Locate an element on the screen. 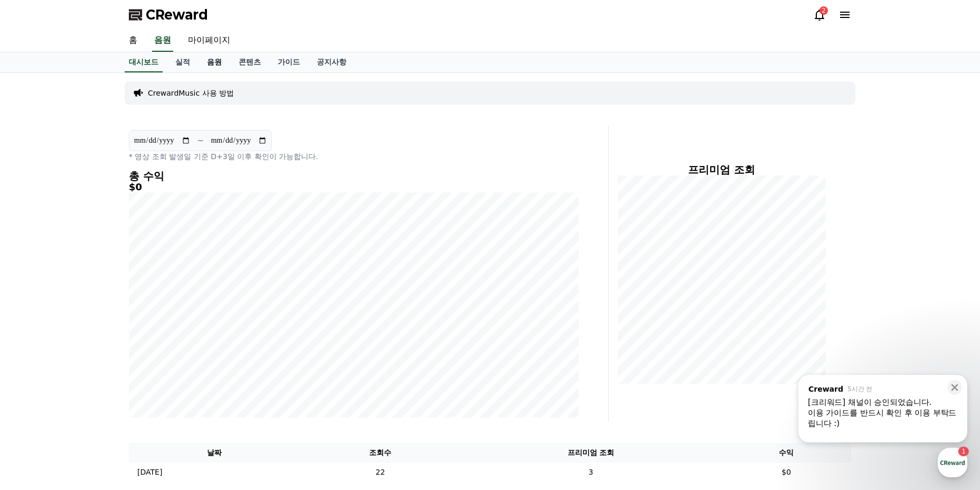 This screenshot has width=980, height=490. a: CrewardMusic 사용 방법 is located at coordinates (190, 93).